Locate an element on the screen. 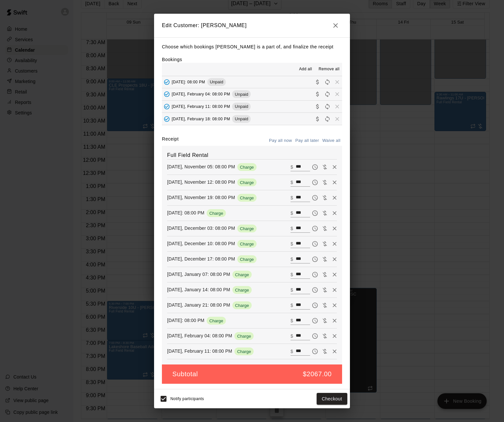  label: Receipt is located at coordinates (170, 140).